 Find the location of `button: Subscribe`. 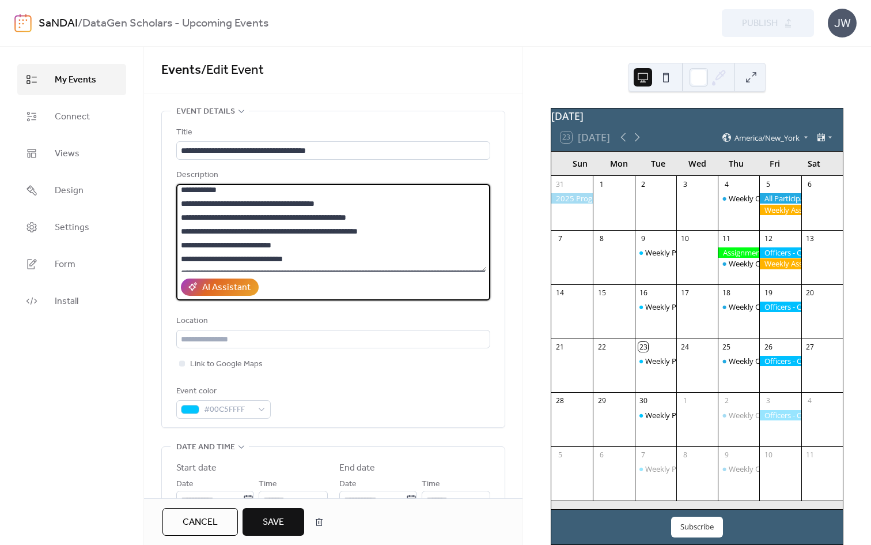

button: Subscribe is located at coordinates (697, 527).